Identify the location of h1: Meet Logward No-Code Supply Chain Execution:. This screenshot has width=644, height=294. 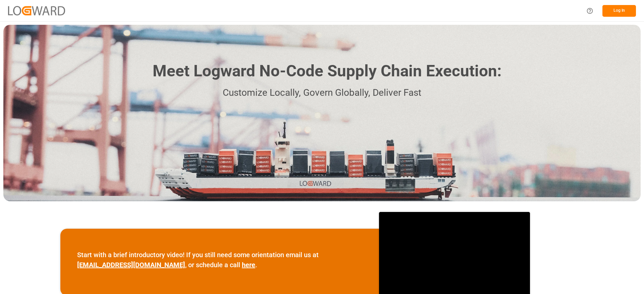
(327, 71).